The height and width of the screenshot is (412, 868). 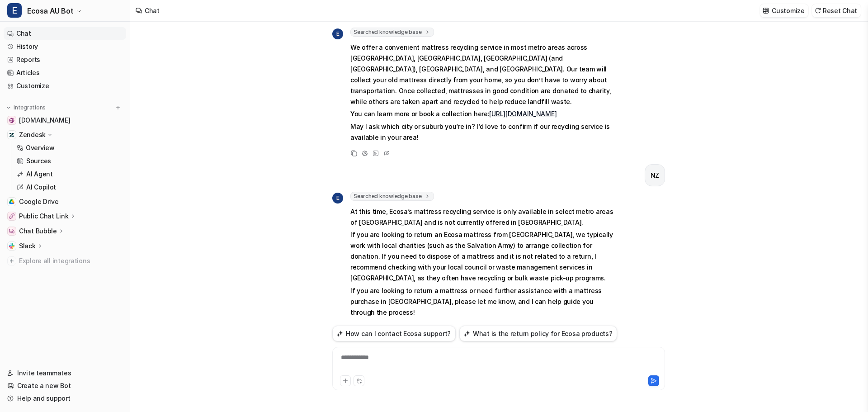 What do you see at coordinates (44, 216) in the screenshot?
I see `p: Public Chat Link` at bounding box center [44, 216].